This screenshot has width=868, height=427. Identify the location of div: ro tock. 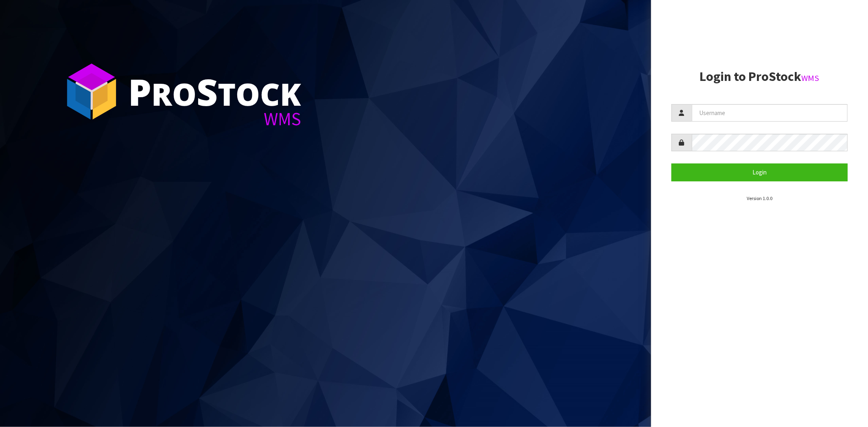
(215, 91).